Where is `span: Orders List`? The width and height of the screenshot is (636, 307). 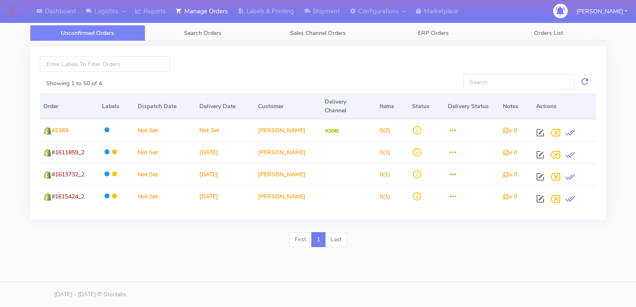 span: Orders List is located at coordinates (548, 33).